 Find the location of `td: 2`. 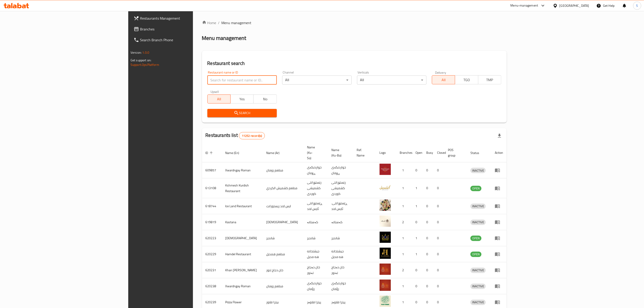

td: 2 is located at coordinates (404, 270).